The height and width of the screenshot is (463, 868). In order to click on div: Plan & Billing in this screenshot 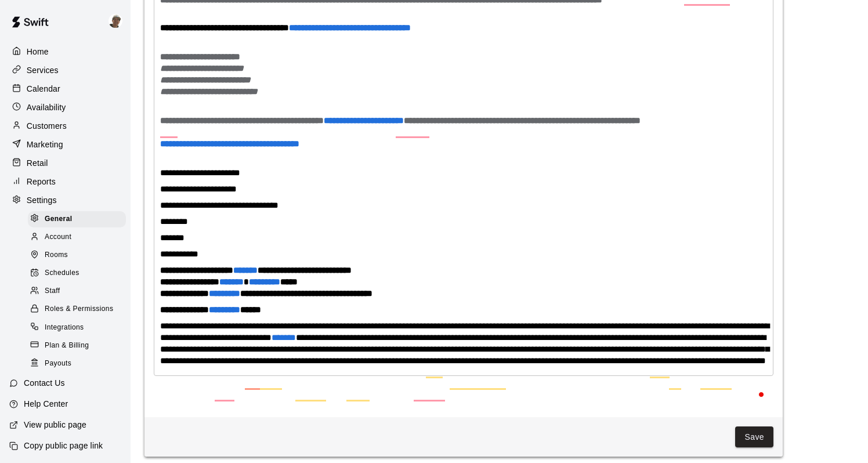, I will do `click(76, 346)`.